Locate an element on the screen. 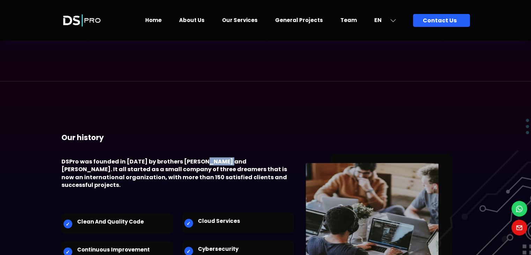 The width and height of the screenshot is (531, 255). span: Clean and quality code is located at coordinates (110, 226).